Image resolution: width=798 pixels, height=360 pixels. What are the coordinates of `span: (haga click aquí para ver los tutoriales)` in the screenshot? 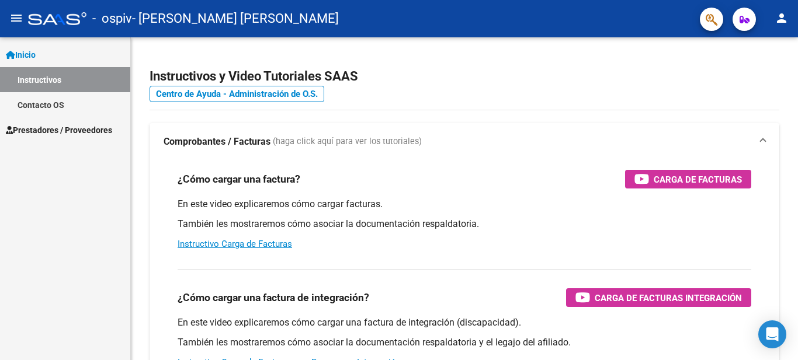 It's located at (347, 142).